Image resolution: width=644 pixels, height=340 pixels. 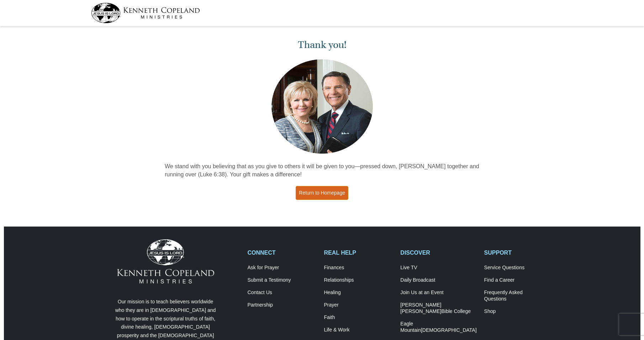 I want to click on a: Shop, so click(x=519, y=312).